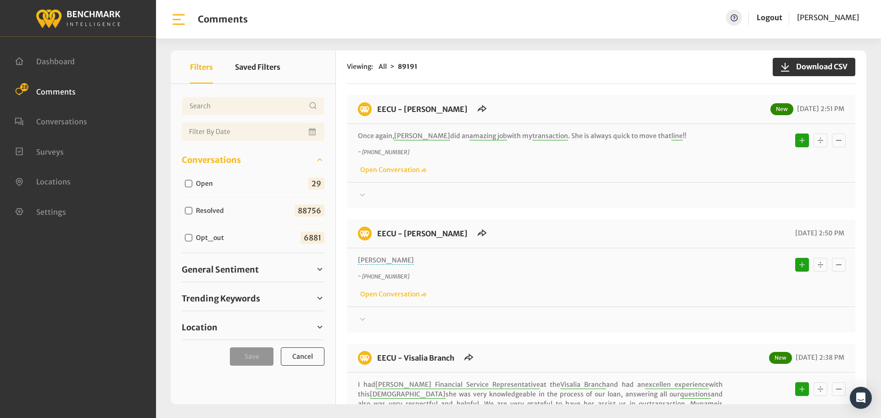 This screenshot has width=881, height=418. Describe the element at coordinates (540, 136) in the screenshot. I see `p: Once again, did an with my . She is always quick to move that !!` at that location.